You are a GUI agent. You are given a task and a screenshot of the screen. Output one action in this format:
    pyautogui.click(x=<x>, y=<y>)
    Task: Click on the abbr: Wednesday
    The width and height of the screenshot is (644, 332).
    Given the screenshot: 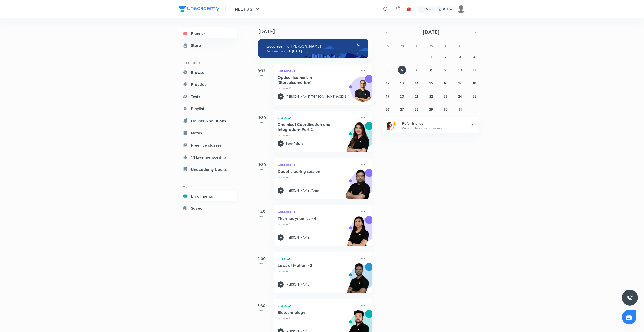 What is the action you would take?
    pyautogui.click(x=432, y=46)
    